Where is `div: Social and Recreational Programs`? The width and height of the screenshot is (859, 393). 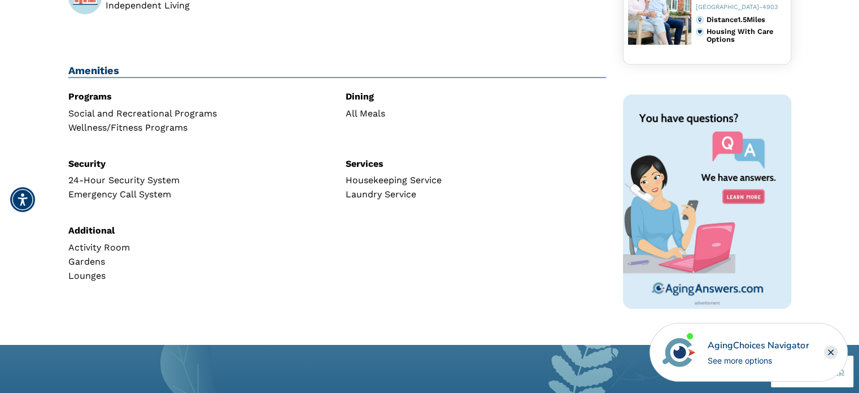
div: Social and Recreational Programs is located at coordinates (198, 114).